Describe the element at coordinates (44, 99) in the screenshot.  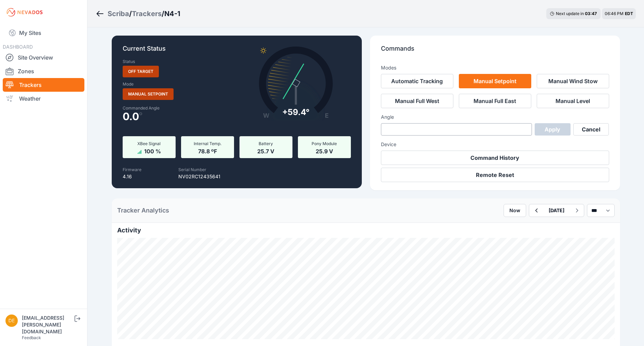
I see `a: Weather` at that location.